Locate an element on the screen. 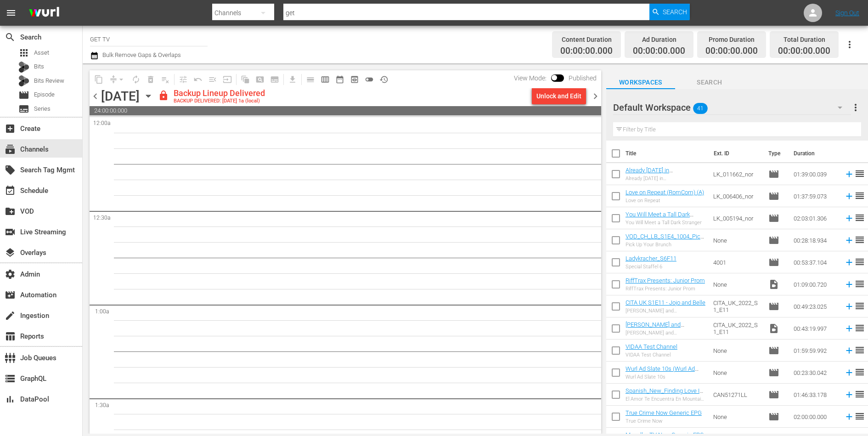 The width and height of the screenshot is (868, 436). div: El Amor Te Encuentra En Mountain View is located at coordinates (666, 399).